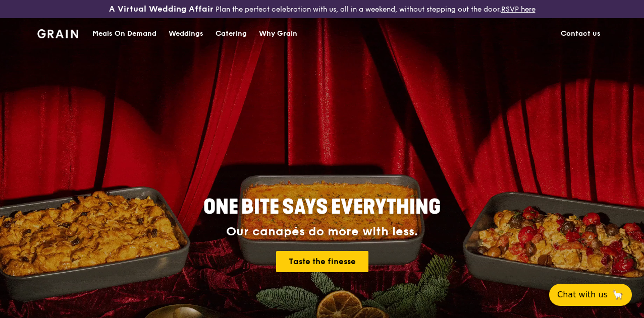  What do you see at coordinates (591, 295) in the screenshot?
I see `button: Chat with us🦙` at bounding box center [591, 295].